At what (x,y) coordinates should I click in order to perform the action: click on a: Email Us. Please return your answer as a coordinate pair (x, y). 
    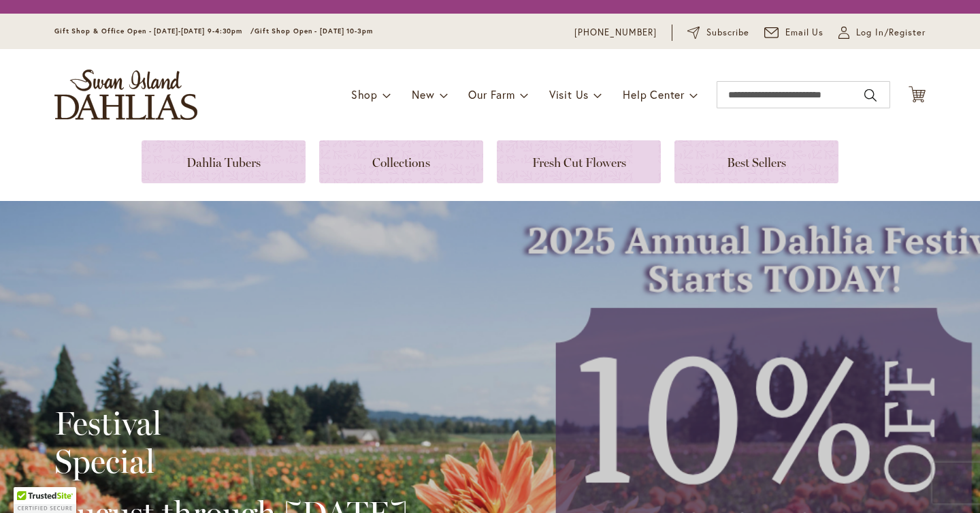
    Looking at the image, I should click on (794, 32).